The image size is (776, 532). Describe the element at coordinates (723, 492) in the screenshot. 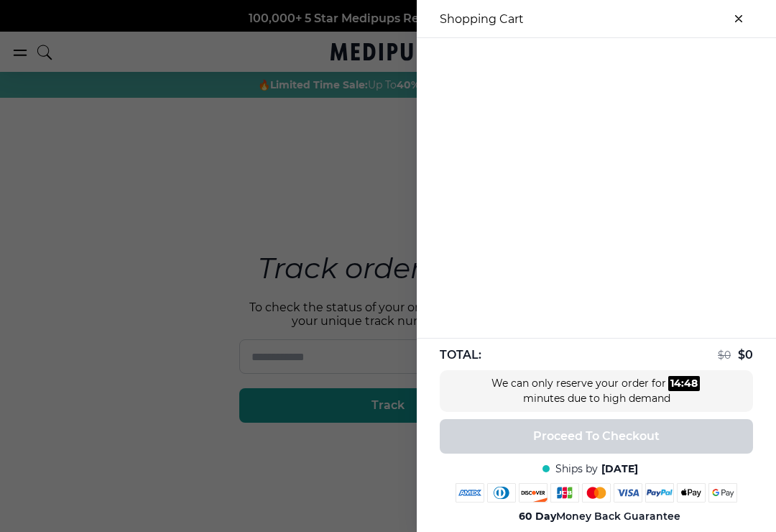

I see `img: google` at that location.